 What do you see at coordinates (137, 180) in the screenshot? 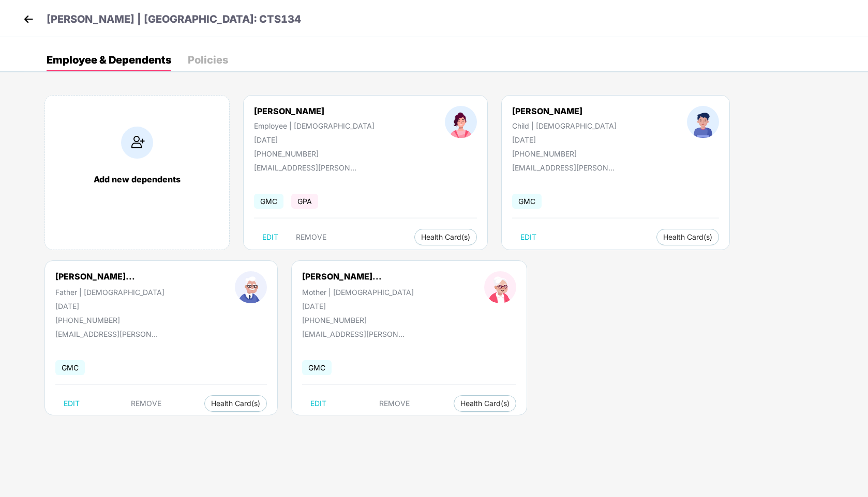
I see `div: Add new dependents` at bounding box center [137, 180].